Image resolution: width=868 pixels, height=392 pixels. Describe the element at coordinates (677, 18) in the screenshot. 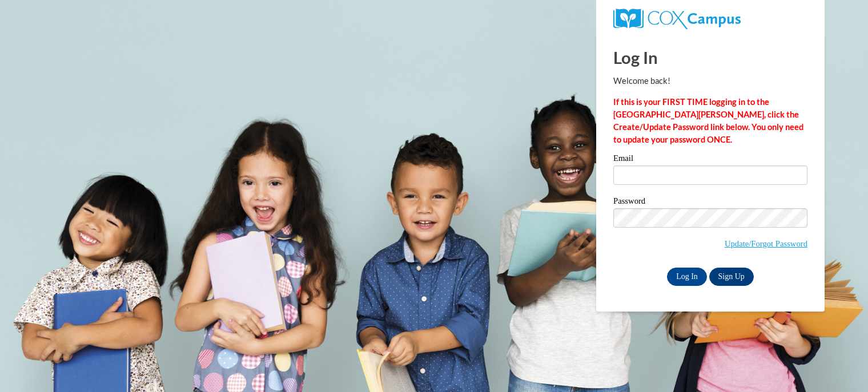

I see `a: COX Campus` at that location.